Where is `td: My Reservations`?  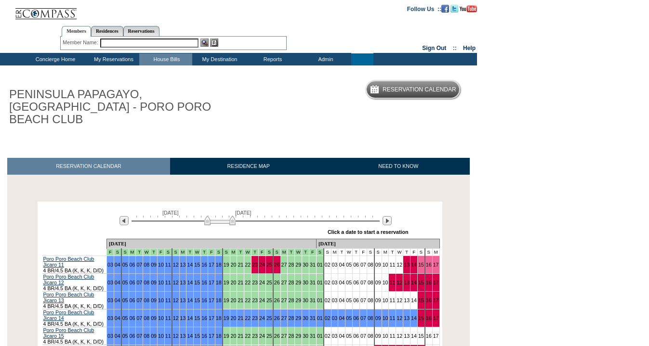 td: My Reservations is located at coordinates (113, 59).